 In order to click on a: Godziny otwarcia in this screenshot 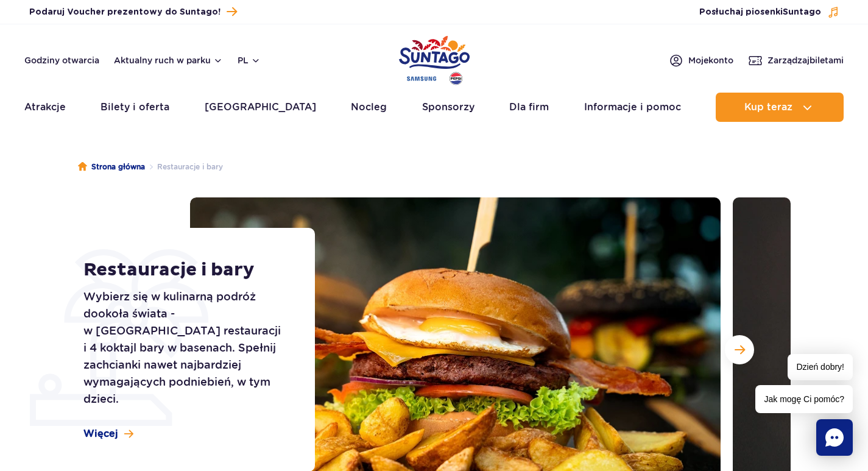, I will do `click(61, 60)`.